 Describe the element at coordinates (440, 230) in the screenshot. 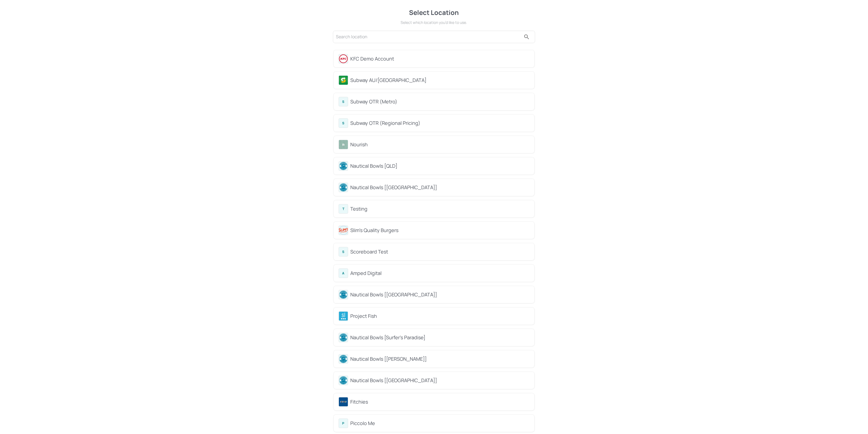

I see `div: Slim's Quality Burgers` at that location.